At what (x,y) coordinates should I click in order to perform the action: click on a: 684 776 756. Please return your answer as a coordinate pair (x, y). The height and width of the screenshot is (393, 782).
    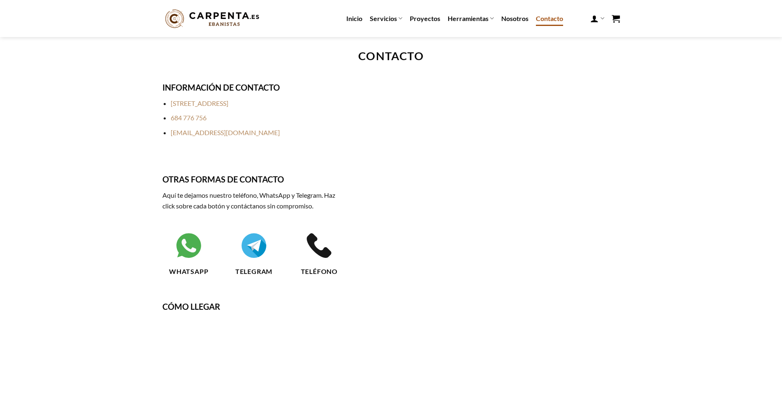
    Looking at the image, I should click on (188, 118).